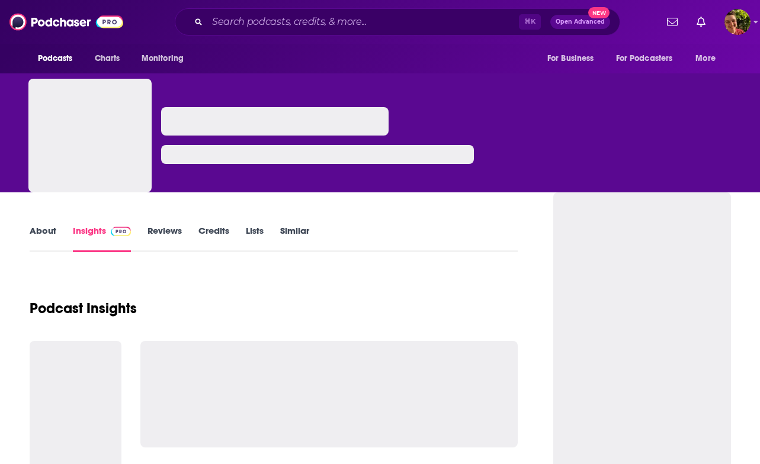  What do you see at coordinates (255, 239) in the screenshot?
I see `a: Lists` at bounding box center [255, 239].